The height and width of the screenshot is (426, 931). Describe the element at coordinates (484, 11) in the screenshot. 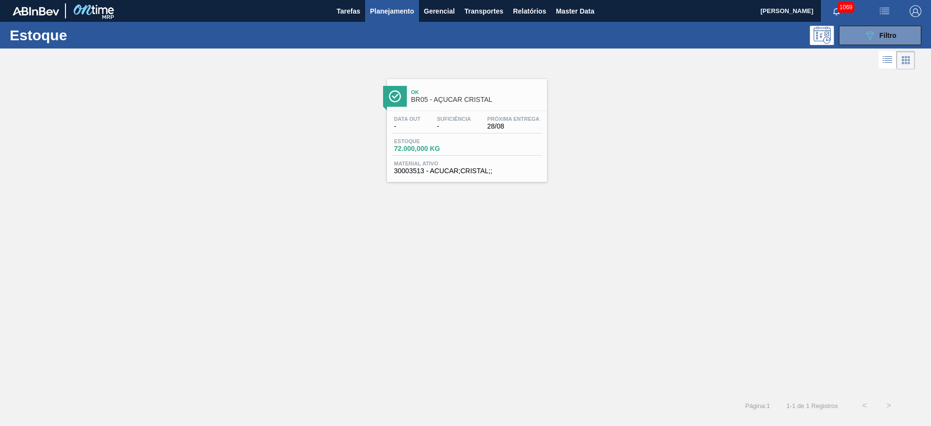

I see `span: Transportes` at that location.